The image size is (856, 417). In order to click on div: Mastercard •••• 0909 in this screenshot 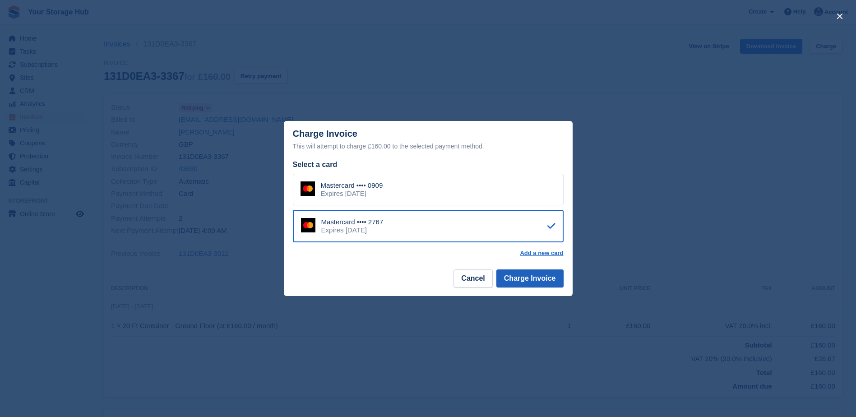, I will do `click(352, 185)`.